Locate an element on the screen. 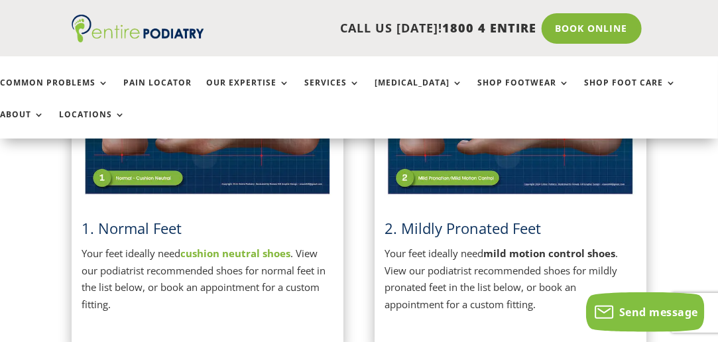  p: Your feet ideally need . View our podiatrist recommended shoes for mildly pronated feet in the li... is located at coordinates (510, 279).